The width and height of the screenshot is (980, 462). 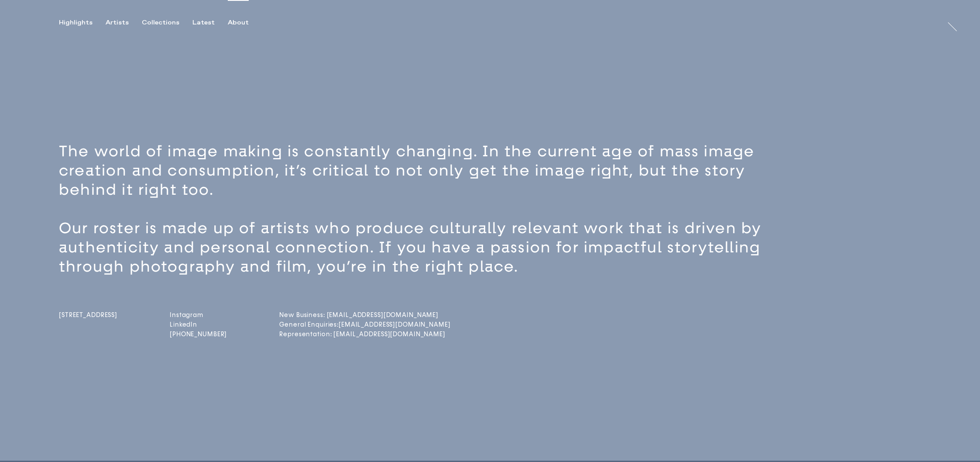 What do you see at coordinates (210, 23) in the screenshot?
I see `button: Latest` at bounding box center [210, 23].